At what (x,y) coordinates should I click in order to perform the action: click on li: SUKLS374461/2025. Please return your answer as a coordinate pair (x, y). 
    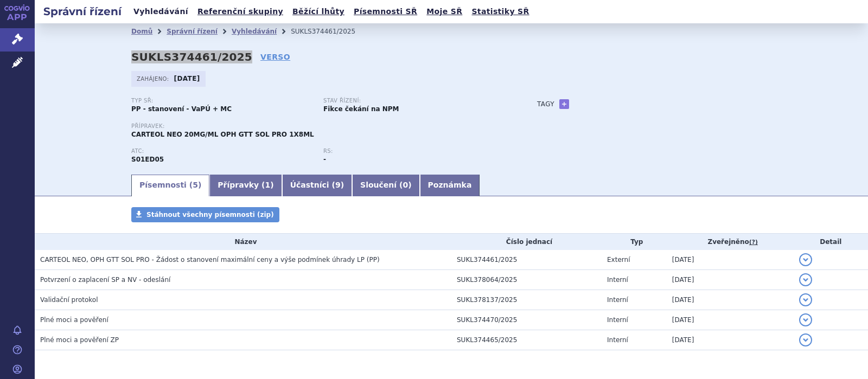
    Looking at the image, I should click on (330, 31).